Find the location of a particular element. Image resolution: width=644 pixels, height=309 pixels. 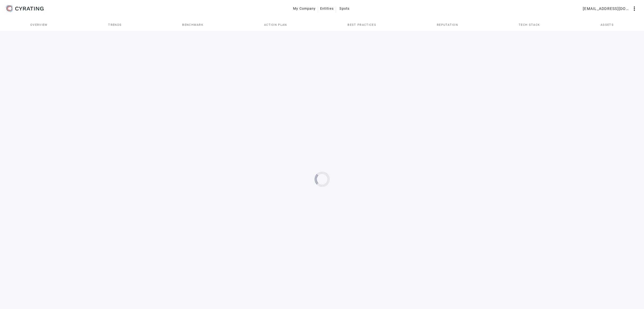

span: Benchmark is located at coordinates (193, 24).